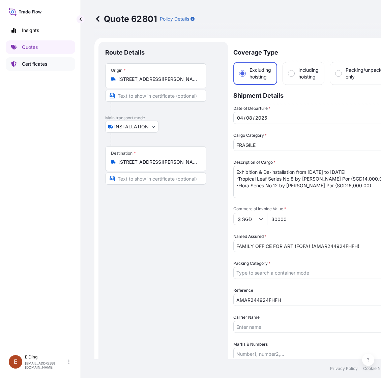  I want to click on p: E Eling, so click(46, 357).